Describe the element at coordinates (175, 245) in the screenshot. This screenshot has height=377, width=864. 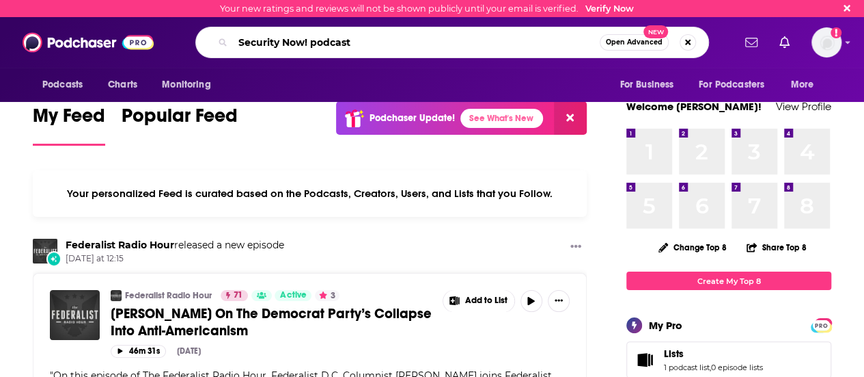
I see `h3: released a new episode` at that location.